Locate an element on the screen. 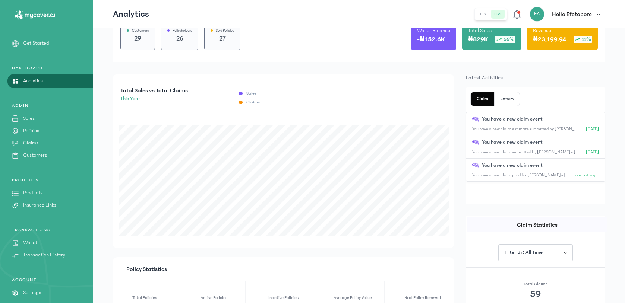 This screenshot has width=625, height=303. p: Total Policies is located at coordinates (144, 298).